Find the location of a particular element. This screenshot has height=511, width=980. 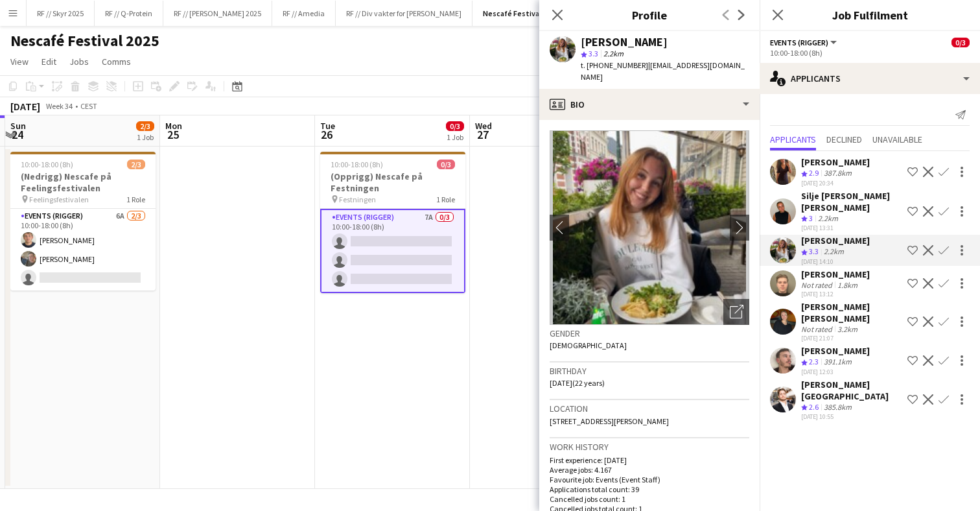

div: Bio is located at coordinates (649, 105).